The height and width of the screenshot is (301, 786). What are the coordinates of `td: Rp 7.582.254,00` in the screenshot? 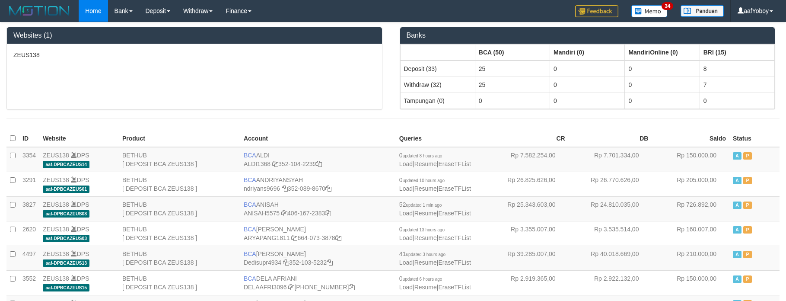 It's located at (526, 159).